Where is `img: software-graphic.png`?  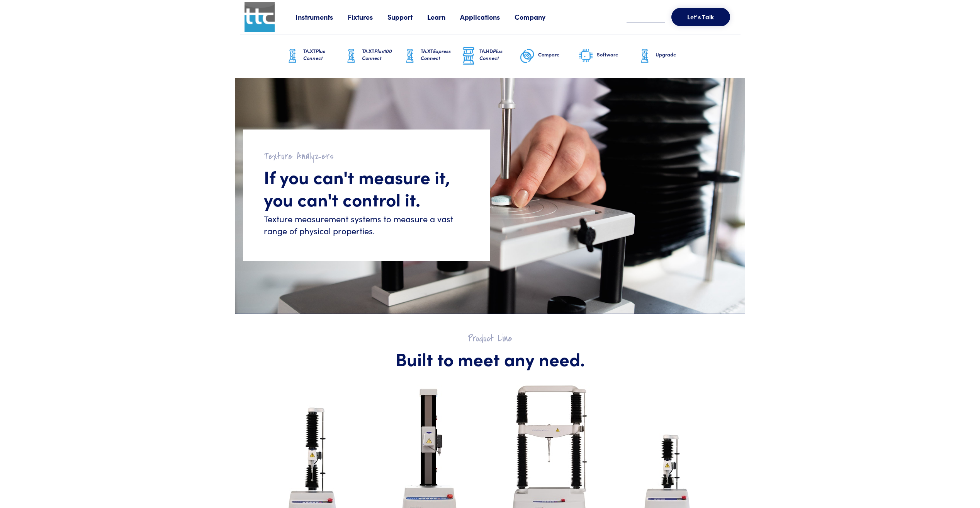
img: software-graphic.png is located at coordinates (586, 56).